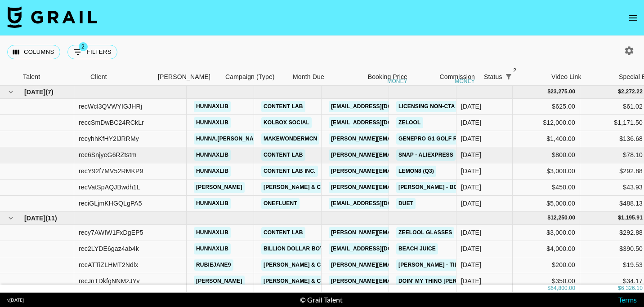 This screenshot has height=307, width=644. I want to click on div: reccSmDwBC24RCkLr, so click(111, 123).